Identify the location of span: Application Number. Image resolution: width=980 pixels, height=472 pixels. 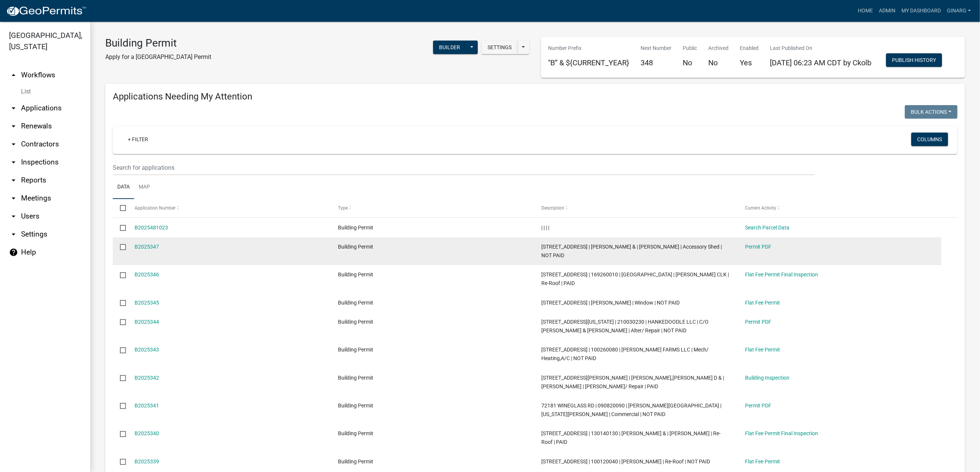
(155, 208).